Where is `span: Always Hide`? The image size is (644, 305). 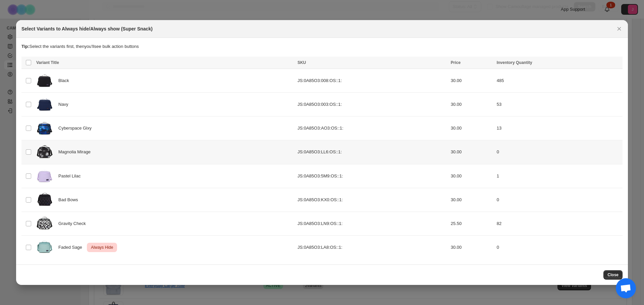 span: Always Hide is located at coordinates (102, 248).